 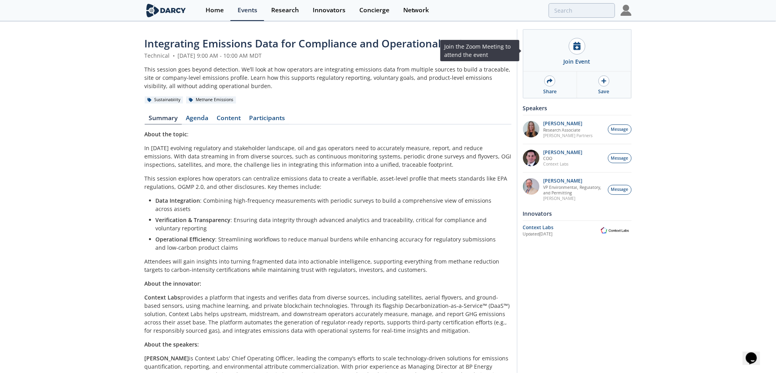 What do you see at coordinates (229, 120) in the screenshot?
I see `a: Content` at bounding box center [229, 120].